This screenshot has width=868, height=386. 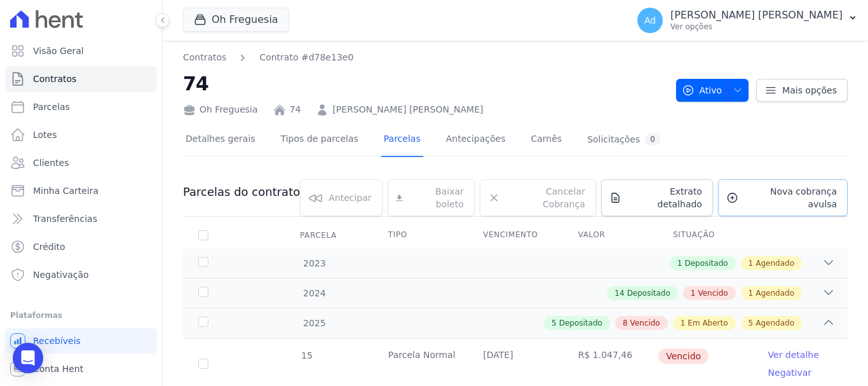 I want to click on span: Recebíveis, so click(x=56, y=341).